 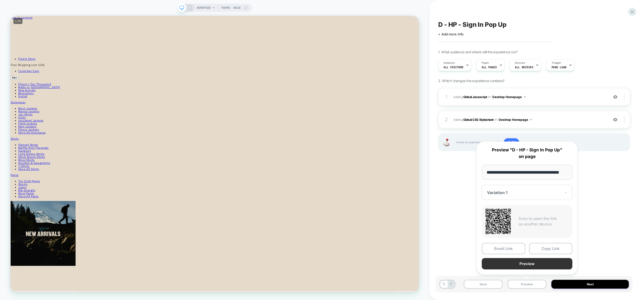 What do you see at coordinates (478, 52) in the screenshot?
I see `span: 1. What audience and where will the experience run?` at bounding box center [478, 52].